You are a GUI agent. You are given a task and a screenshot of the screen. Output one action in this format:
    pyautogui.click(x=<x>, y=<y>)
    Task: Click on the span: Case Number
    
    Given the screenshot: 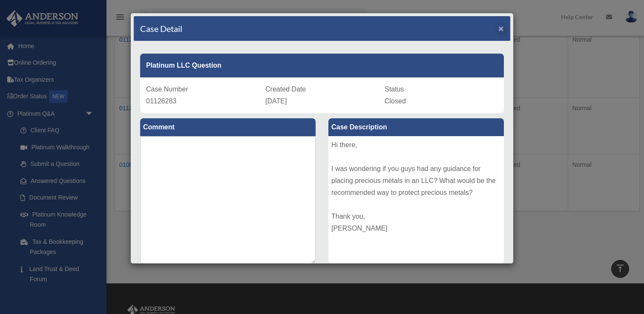 What is the action you would take?
    pyautogui.click(x=167, y=89)
    